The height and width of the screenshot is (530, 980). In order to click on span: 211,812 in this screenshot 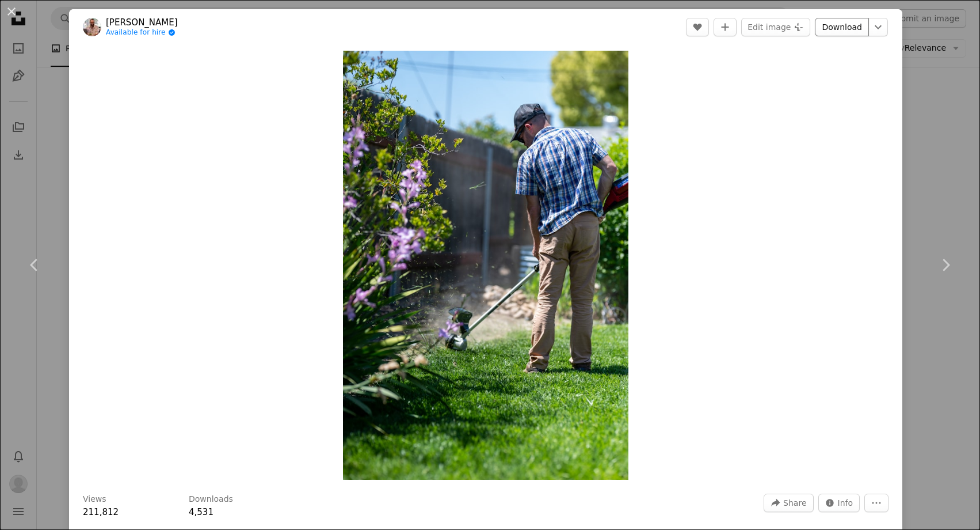, I will do `click(101, 512)`.